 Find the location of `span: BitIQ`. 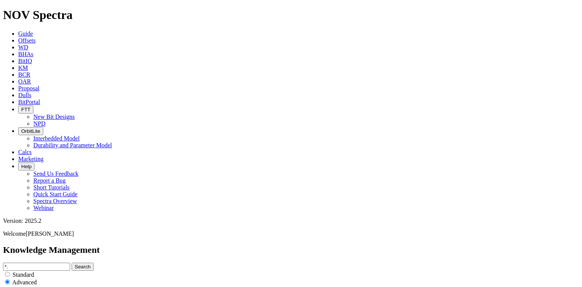

span: BitIQ is located at coordinates (25, 61).